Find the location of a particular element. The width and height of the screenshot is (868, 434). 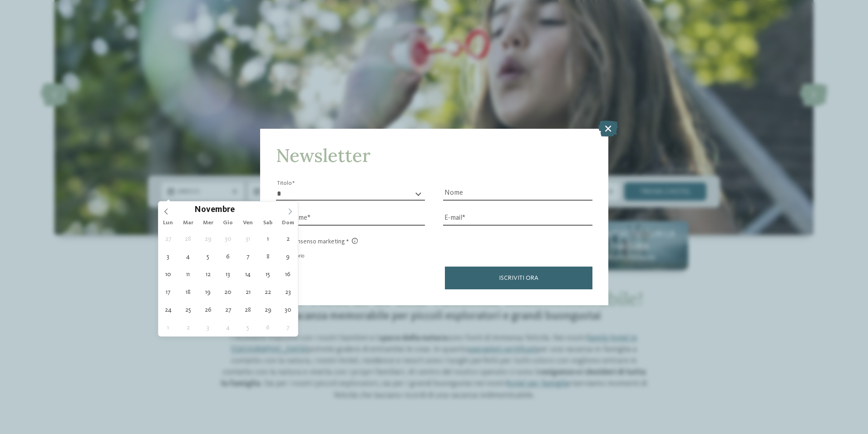

span: Novembre 8, 2025 is located at coordinates (268, 256).